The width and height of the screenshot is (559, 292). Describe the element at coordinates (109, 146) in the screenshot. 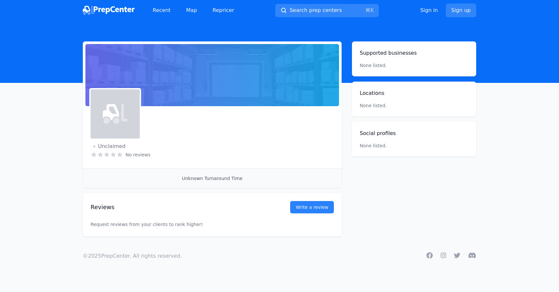

I see `span: Unclaimed` at that location.